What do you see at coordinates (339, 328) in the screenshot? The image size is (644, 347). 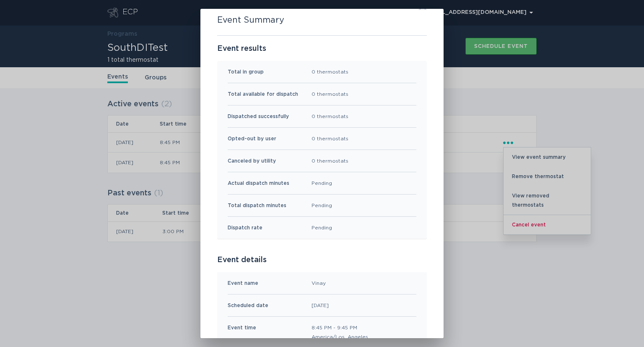 I see `span: 8:45 PM - 9:45 PM` at bounding box center [339, 328].